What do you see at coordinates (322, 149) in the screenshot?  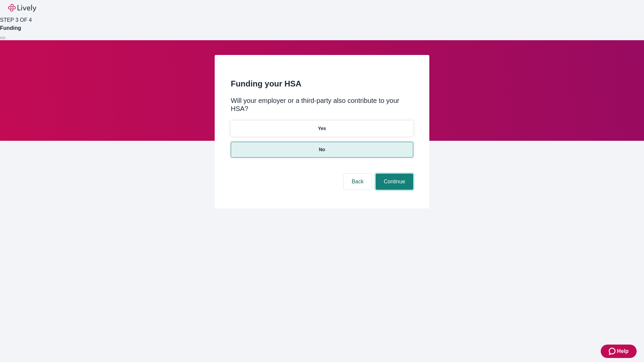 I see `p: No` at bounding box center [322, 149].